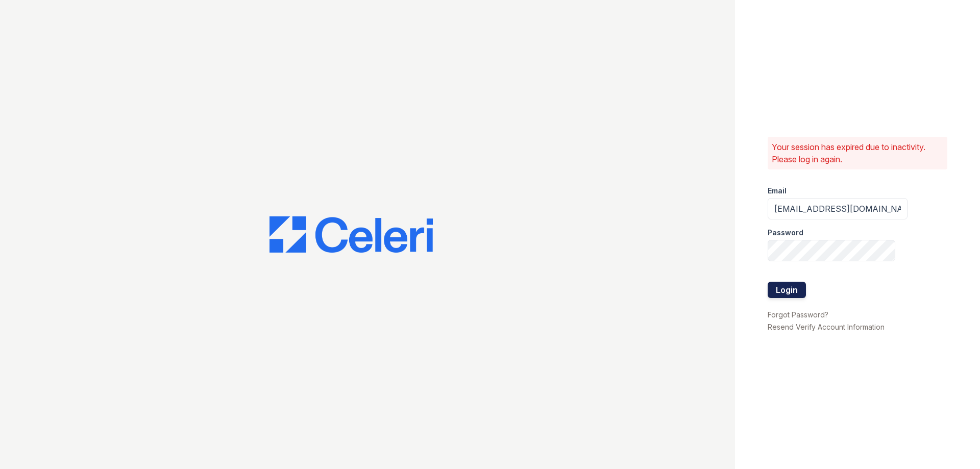 This screenshot has width=980, height=469. I want to click on label: Password, so click(785, 232).